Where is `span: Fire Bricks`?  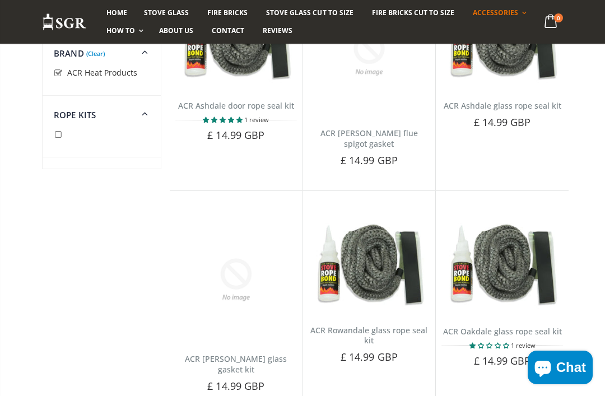
span: Fire Bricks is located at coordinates (227, 12).